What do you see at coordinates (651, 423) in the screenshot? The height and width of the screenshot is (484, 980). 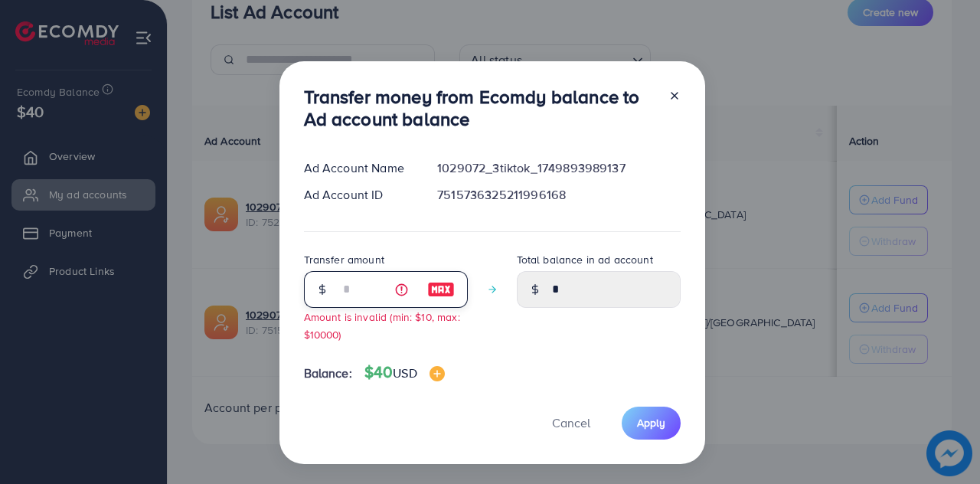 I see `span: Apply` at bounding box center [651, 423].